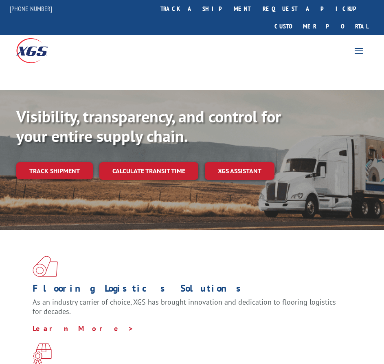 The image size is (384, 364). Describe the element at coordinates (321, 26) in the screenshot. I see `a: Customer Portal` at that location.